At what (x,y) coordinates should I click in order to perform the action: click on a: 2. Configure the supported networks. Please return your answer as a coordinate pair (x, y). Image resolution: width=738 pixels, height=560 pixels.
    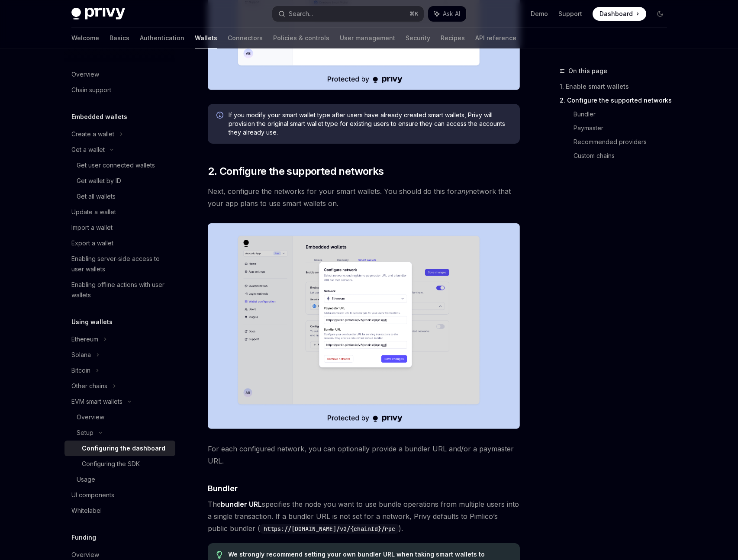
    Looking at the image, I should click on (616, 100).